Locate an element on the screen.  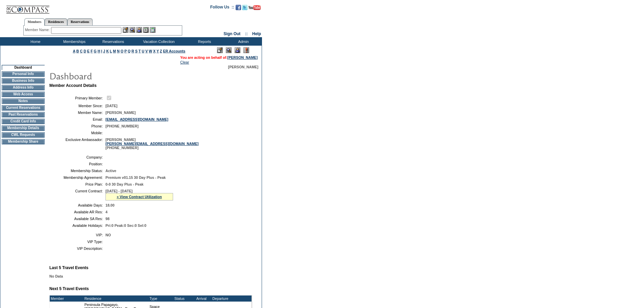
img: Edit Mode is located at coordinates (220, 50).